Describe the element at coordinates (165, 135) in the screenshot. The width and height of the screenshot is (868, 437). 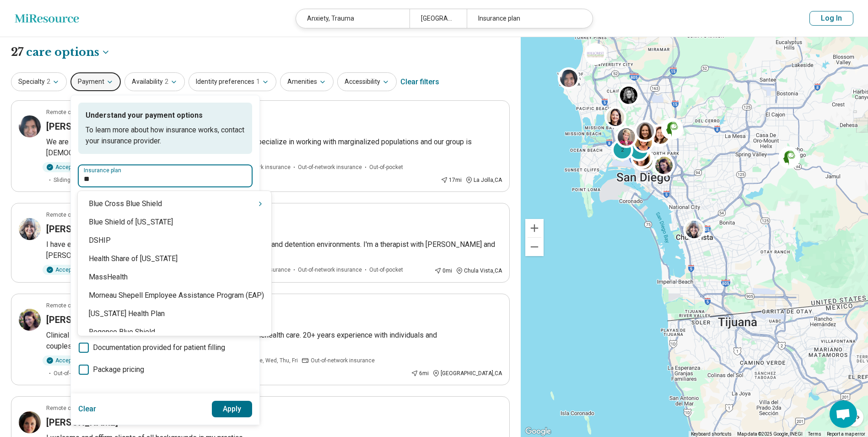
I see `p: To learn more about how insurance works, contact your insurance provider.` at that location.